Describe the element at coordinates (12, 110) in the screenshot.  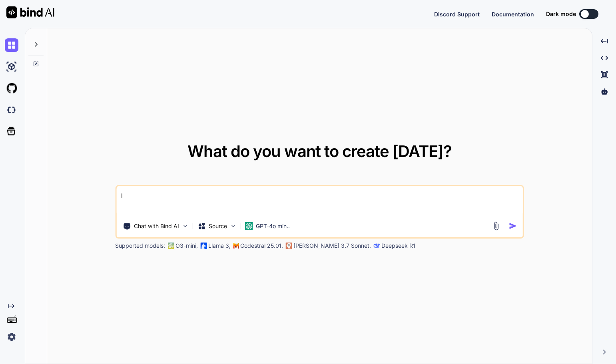
I see `img: darkCloudIdeIcon` at that location.